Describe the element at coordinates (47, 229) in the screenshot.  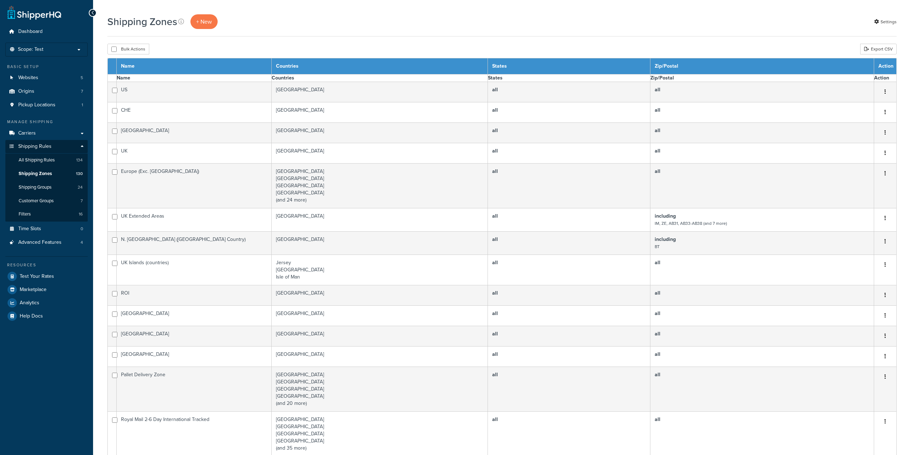
I see `a: Time Slots 0` at that location.